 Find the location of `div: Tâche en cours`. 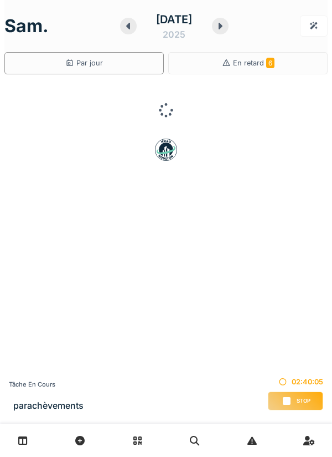

div: Tâche en cours is located at coordinates (46, 384).